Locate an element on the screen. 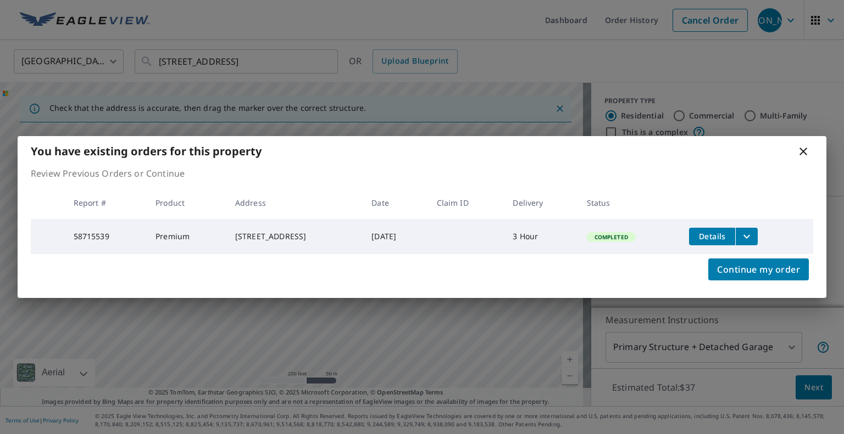  td: Premium is located at coordinates (186, 237).